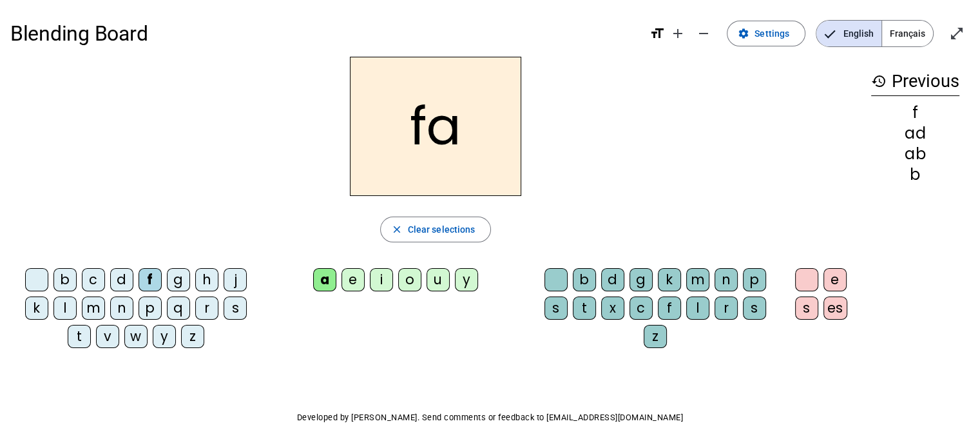 The width and height of the screenshot is (980, 448). I want to click on div: es, so click(835, 308).